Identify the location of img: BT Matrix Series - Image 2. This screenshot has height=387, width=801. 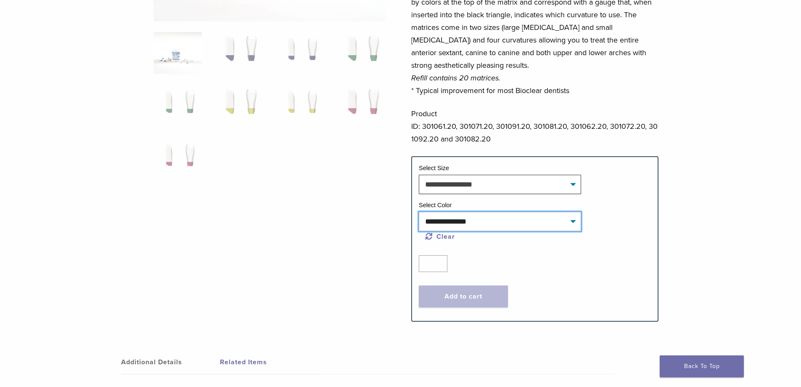
(239, 53).